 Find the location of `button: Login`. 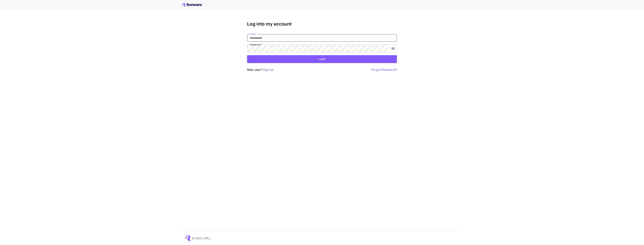

button: Login is located at coordinates (322, 59).